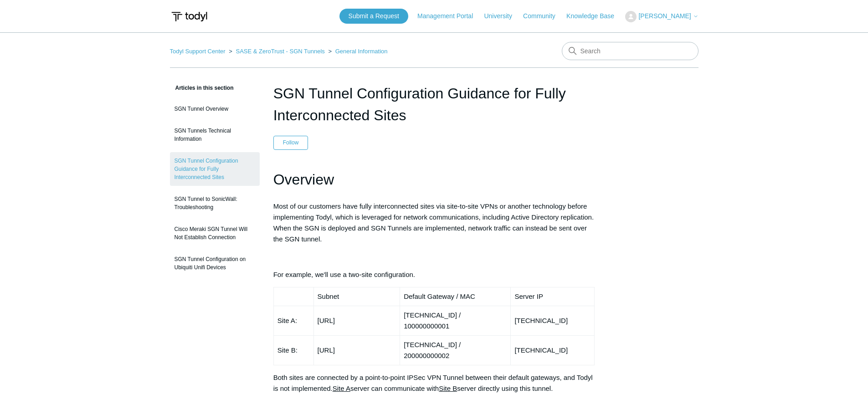 This screenshot has width=868, height=415. What do you see at coordinates (215, 233) in the screenshot?
I see `a: Cisco Meraki SGN Tunnel Will Not Establish Connection` at bounding box center [215, 233].